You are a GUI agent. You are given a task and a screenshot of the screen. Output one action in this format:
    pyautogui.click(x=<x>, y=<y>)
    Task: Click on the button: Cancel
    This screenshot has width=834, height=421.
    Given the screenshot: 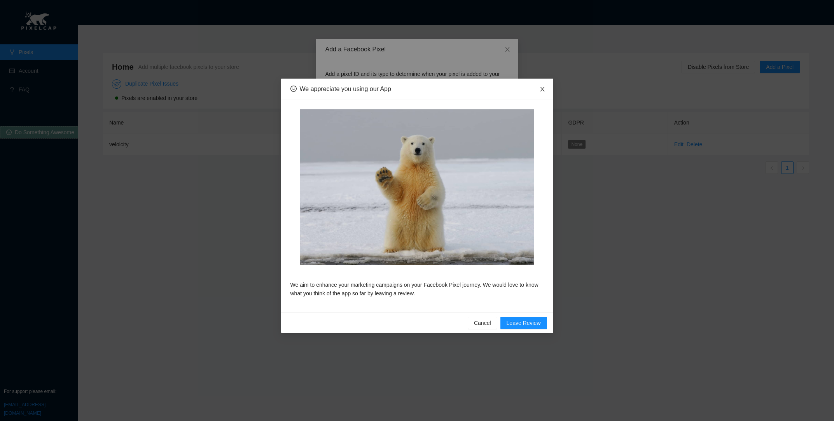 What is the action you would take?
    pyautogui.click(x=483, y=323)
    